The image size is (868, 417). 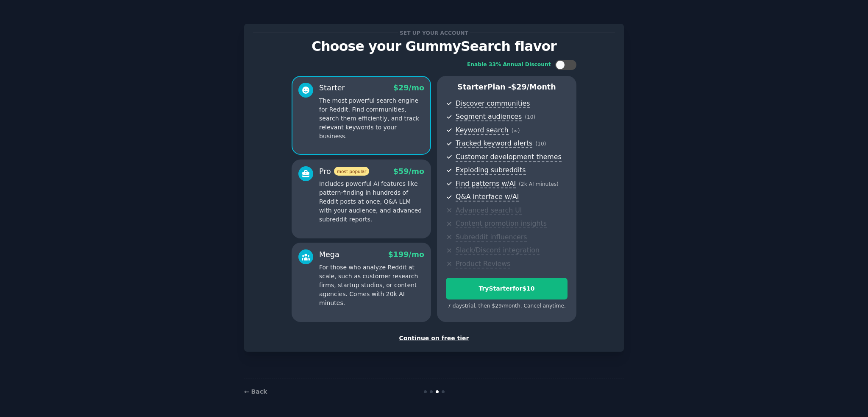 I want to click on span: Tracked keyword alerts, so click(x=494, y=143).